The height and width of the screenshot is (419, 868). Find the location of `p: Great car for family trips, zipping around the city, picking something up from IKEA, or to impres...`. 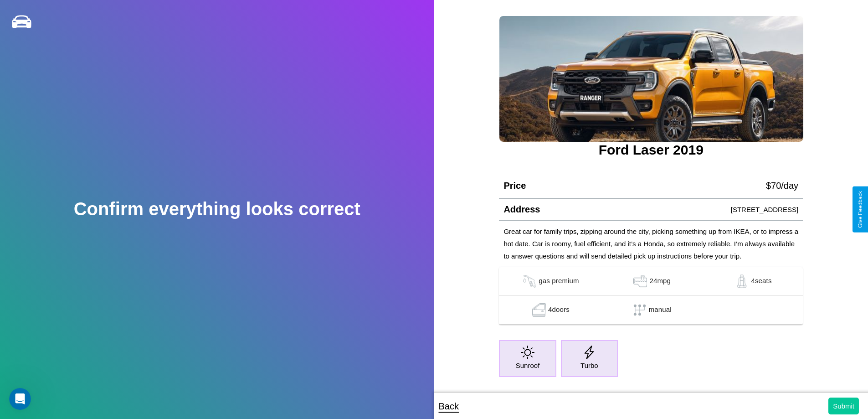

p: Great car for family trips, zipping around the city, picking something up from IKEA, or to impres... is located at coordinates (651, 244).